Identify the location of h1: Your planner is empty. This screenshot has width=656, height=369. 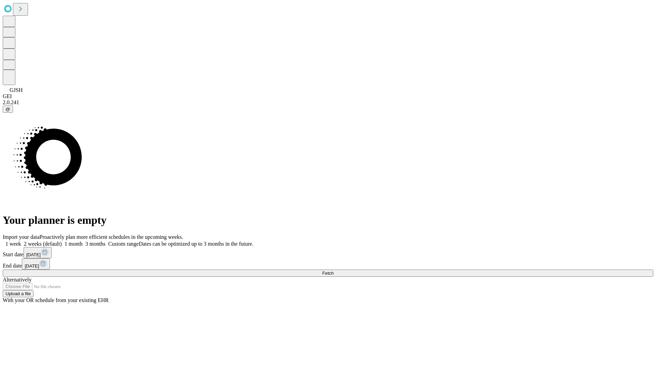
(328, 220).